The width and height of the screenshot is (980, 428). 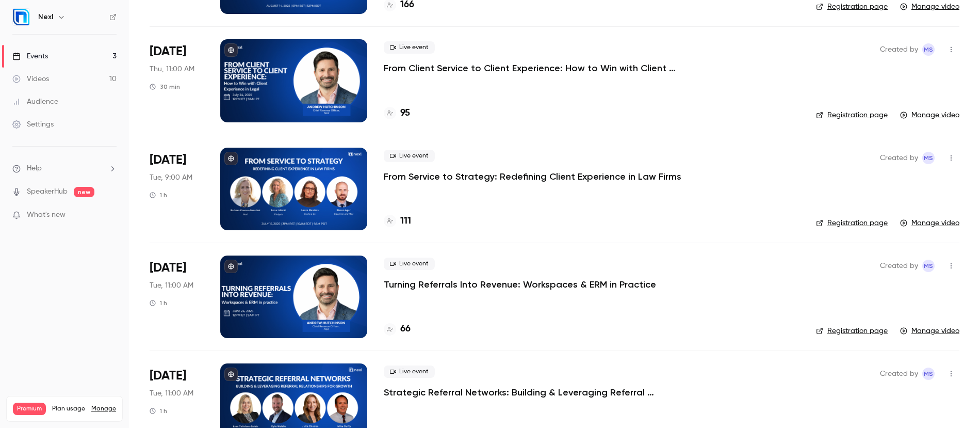 I want to click on div: Audience, so click(x=35, y=102).